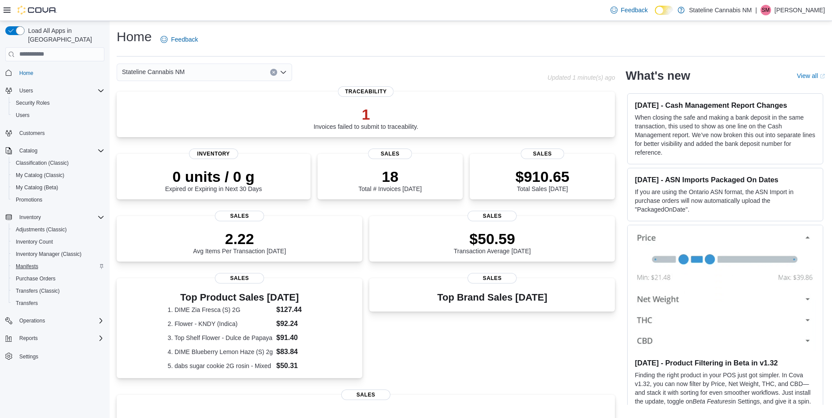  I want to click on dd: $83.84, so click(294, 352).